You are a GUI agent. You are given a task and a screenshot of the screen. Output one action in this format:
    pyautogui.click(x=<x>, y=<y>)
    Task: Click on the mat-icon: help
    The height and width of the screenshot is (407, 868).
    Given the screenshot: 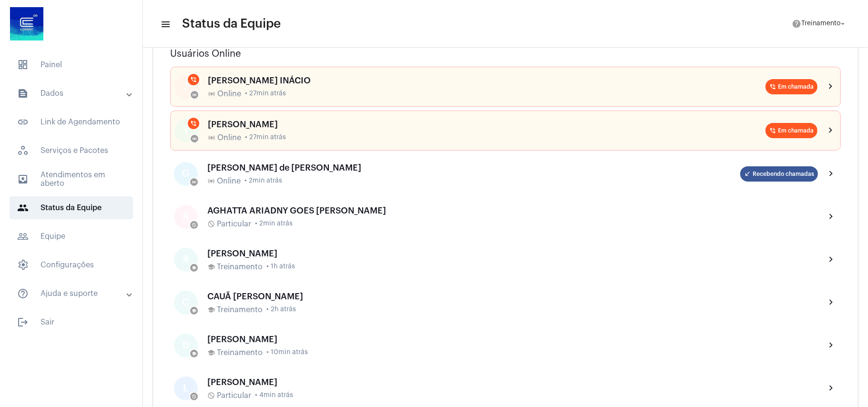 What is the action you would take?
    pyautogui.click(x=796, y=24)
    